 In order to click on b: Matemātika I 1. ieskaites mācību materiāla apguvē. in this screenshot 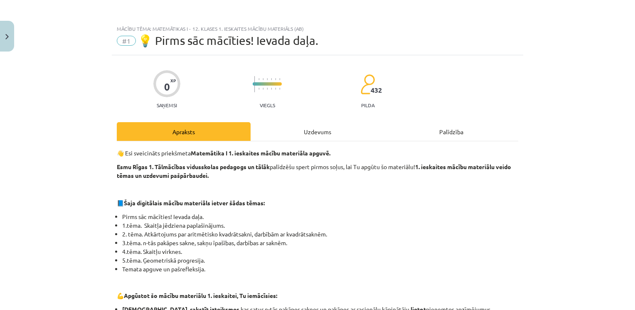, I will do `click(260, 153)`.